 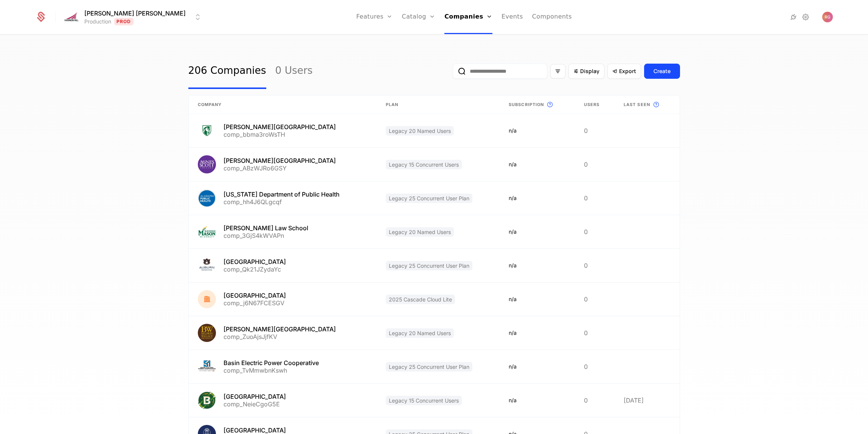 What do you see at coordinates (294, 71) in the screenshot?
I see `a: 0 Users` at bounding box center [294, 71].